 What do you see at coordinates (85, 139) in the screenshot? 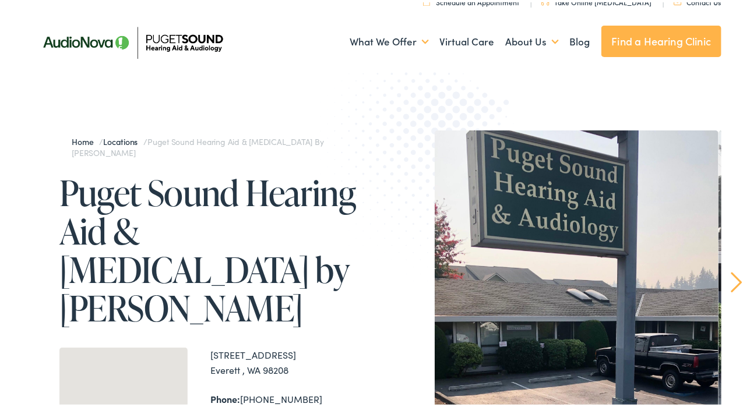
I see `a: Home` at bounding box center [85, 139].